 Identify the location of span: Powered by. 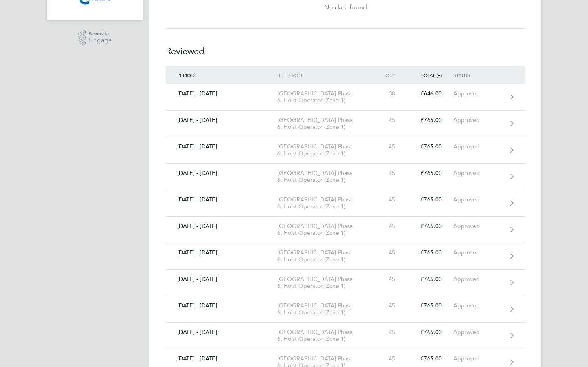
(100, 34).